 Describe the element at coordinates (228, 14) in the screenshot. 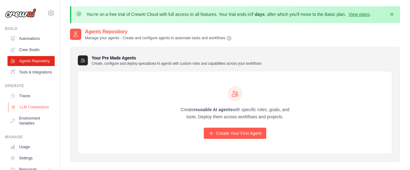

I see `p: You're on a free trial of CrewAI Cloud with full access to all features. Your trial ends in , aft...` at that location.